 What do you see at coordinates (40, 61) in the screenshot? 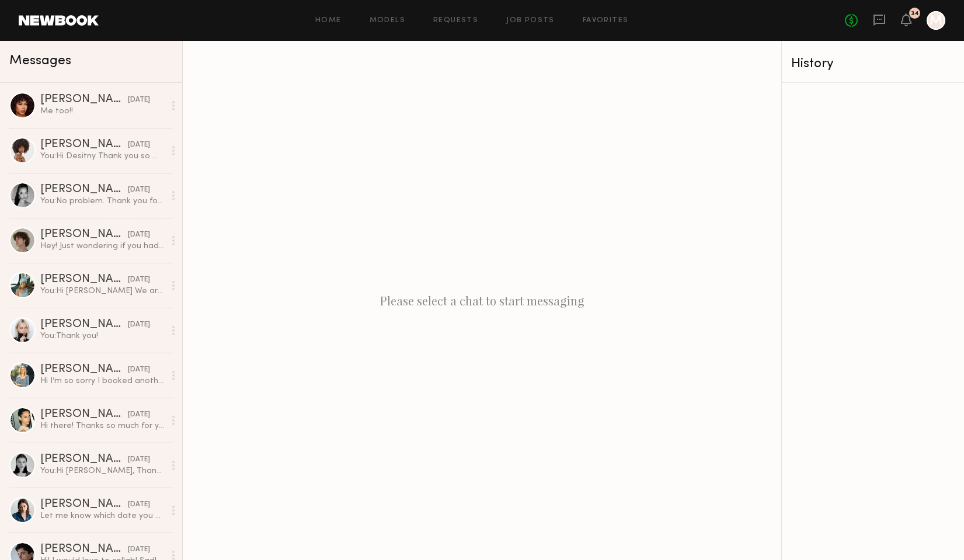
I see `span: Messages` at bounding box center [40, 61].